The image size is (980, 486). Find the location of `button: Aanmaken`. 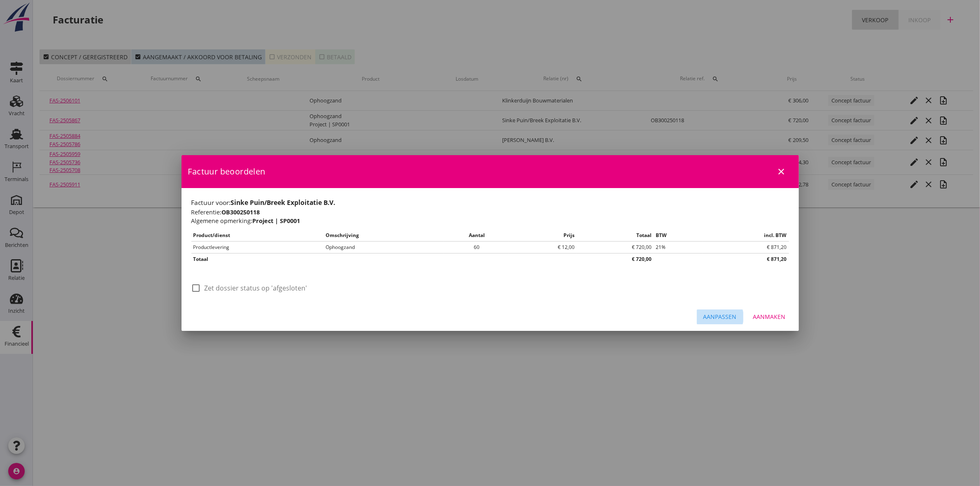

button: Aanmaken is located at coordinates (769, 317).